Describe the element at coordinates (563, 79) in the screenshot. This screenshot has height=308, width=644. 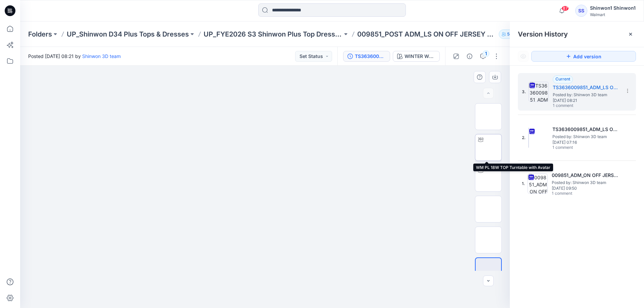
I see `span: Current` at that location.